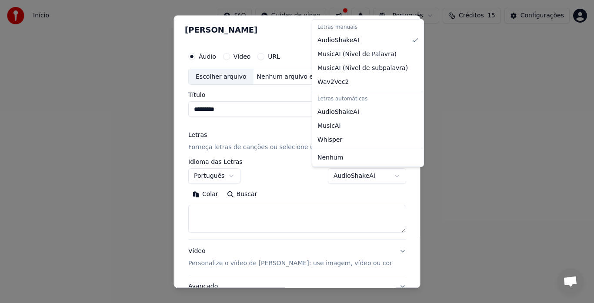 This screenshot has width=594, height=303. Describe the element at coordinates (368, 99) in the screenshot. I see `div: Letras automáticas` at that location.